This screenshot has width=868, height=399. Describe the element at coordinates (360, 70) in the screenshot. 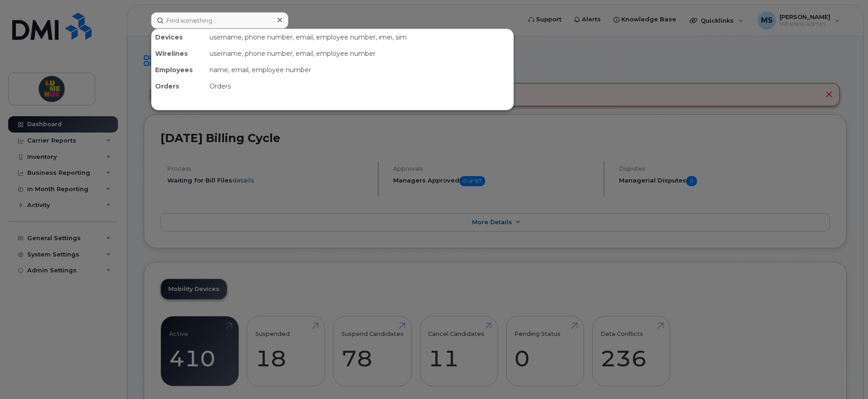

I see `div: name, email, employee number` at that location.